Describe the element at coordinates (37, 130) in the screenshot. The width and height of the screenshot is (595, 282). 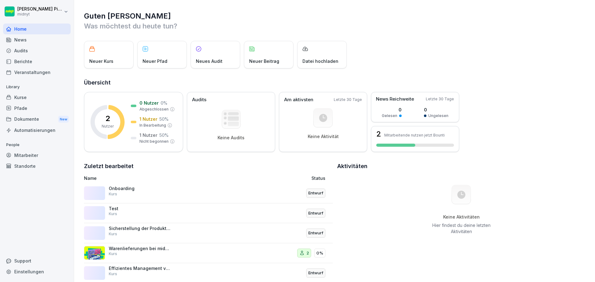
I see `a: Automatisierungen` at that location.